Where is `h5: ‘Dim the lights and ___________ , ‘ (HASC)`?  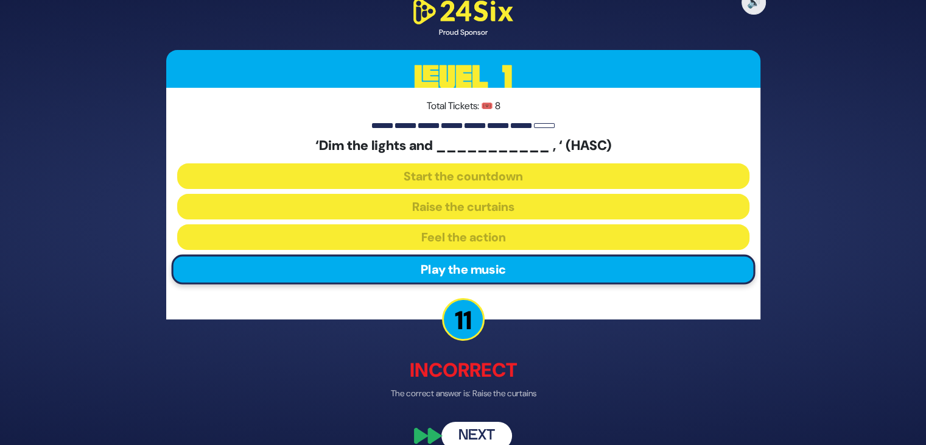 h5: ‘Dim the lights and ___________ , ‘ (HASC) is located at coordinates (464, 145).